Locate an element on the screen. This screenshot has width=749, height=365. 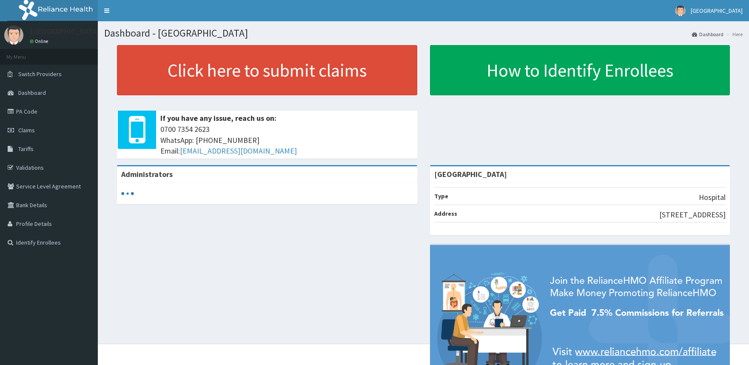
p: Hospital is located at coordinates (712, 197).